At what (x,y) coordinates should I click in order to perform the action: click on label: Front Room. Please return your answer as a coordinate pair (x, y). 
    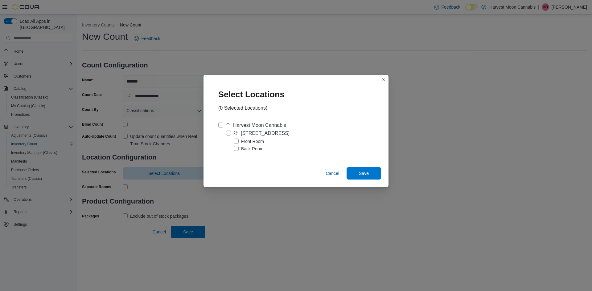
    Looking at the image, I should click on (249, 141).